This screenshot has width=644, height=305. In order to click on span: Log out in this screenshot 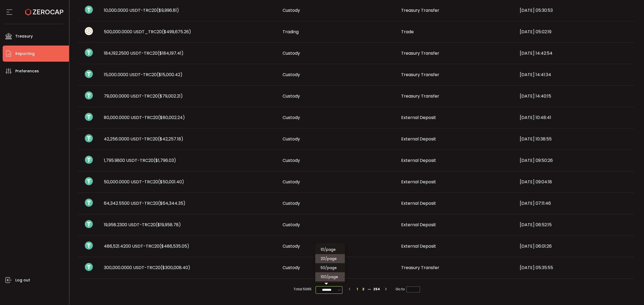, I will do `click(23, 280)`.